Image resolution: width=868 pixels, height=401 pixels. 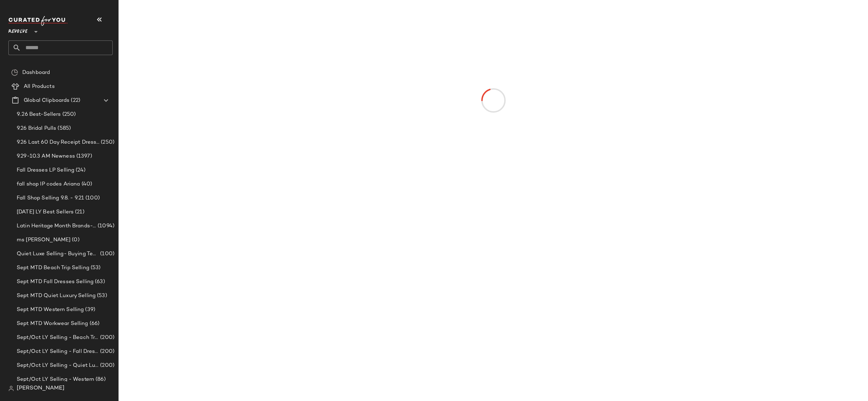 What do you see at coordinates (45, 170) in the screenshot?
I see `span: Fall Dresses LP Selling` at bounding box center [45, 170].